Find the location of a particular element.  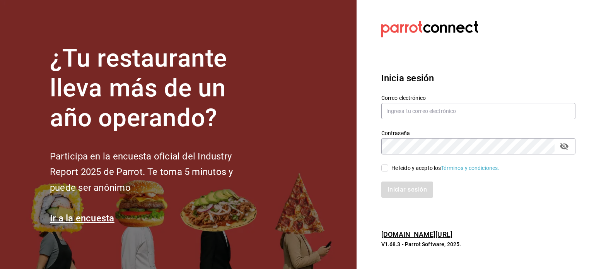

button: passwordField is located at coordinates (564, 146).